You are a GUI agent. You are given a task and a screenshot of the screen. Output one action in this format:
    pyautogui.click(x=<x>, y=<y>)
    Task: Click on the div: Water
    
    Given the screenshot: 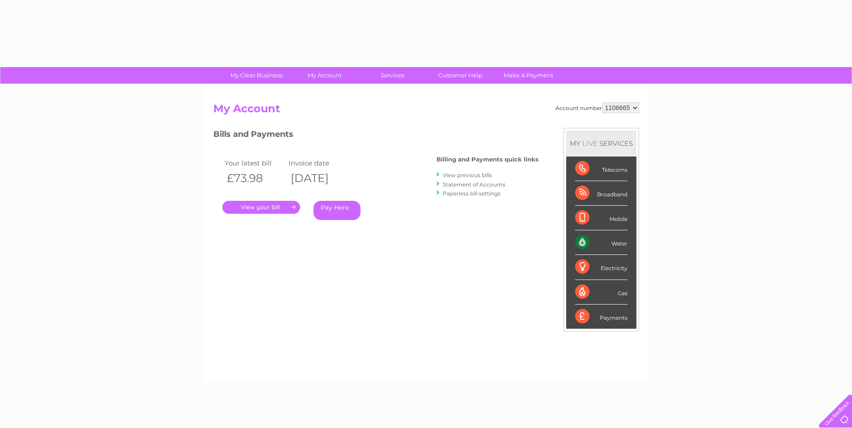 What is the action you would take?
    pyautogui.click(x=601, y=243)
    